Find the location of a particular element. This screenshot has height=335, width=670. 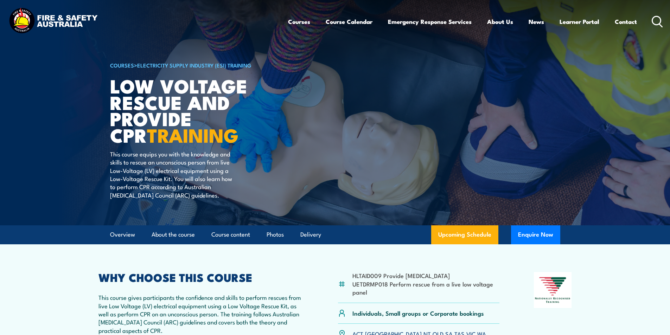

a: Contact is located at coordinates (625, 21).